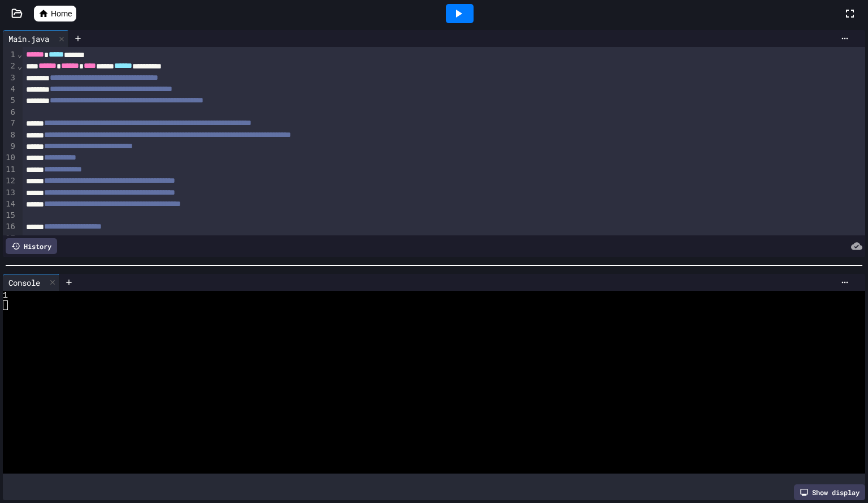  Describe the element at coordinates (5, 295) in the screenshot. I see `span: 1` at that location.